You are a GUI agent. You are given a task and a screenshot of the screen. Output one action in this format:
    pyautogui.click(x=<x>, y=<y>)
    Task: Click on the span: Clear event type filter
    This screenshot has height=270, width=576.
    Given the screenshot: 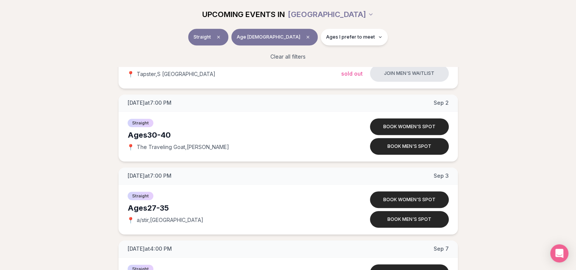 What is the action you would take?
    pyautogui.click(x=218, y=37)
    